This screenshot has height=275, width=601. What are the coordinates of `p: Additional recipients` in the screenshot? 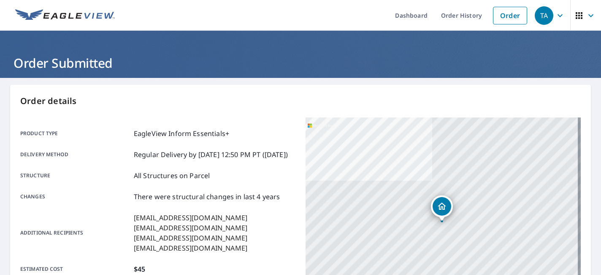 It's located at (75, 233).